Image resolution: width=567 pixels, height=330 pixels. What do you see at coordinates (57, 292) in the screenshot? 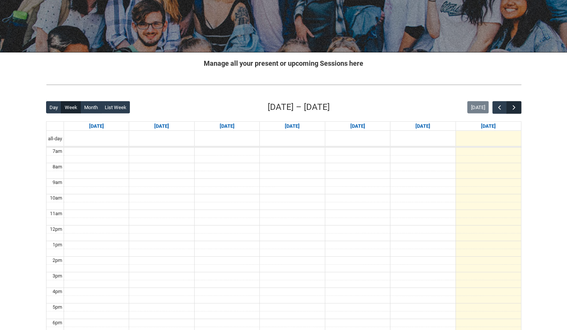
I see `div: 4pm` at bounding box center [57, 292].